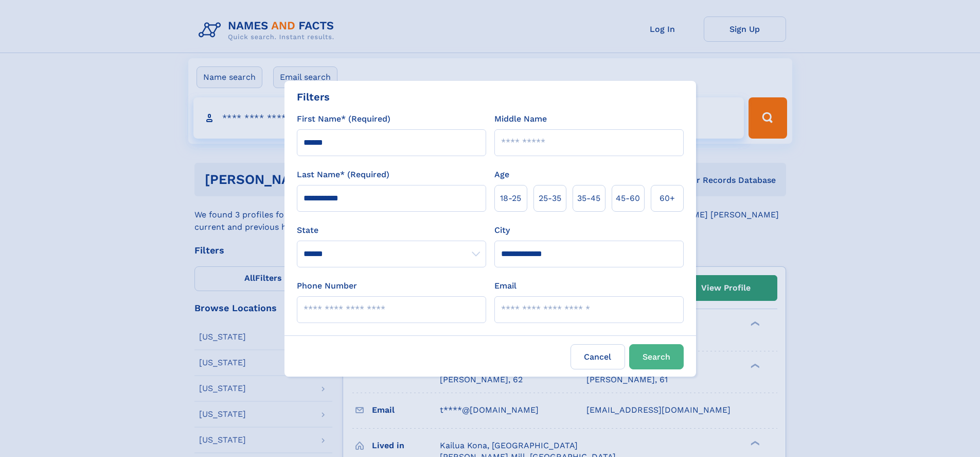  What do you see at coordinates (589, 198) in the screenshot?
I see `span: 35‑45` at bounding box center [589, 198].